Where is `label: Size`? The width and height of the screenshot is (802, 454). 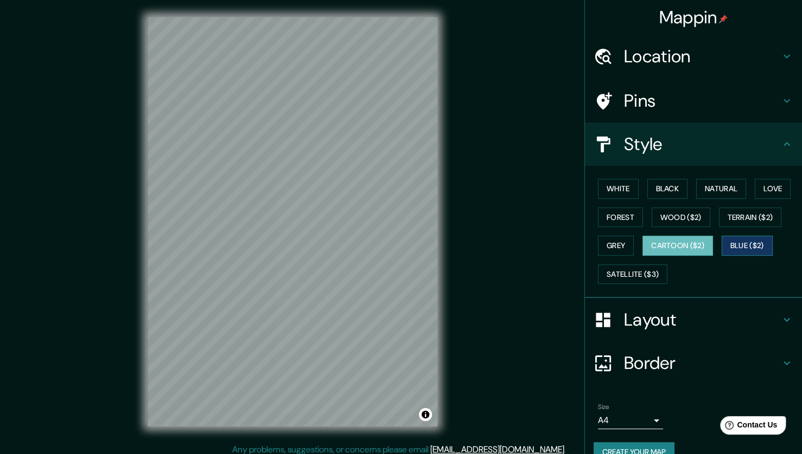 label: Size is located at coordinates (603, 407).